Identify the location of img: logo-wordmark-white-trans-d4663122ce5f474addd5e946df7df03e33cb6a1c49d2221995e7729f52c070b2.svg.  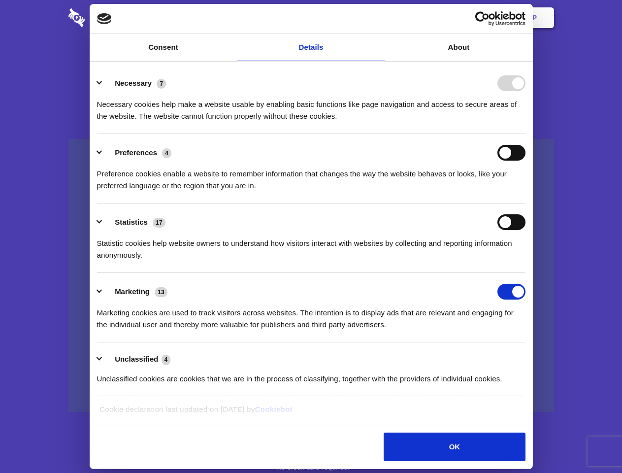
(110, 18).